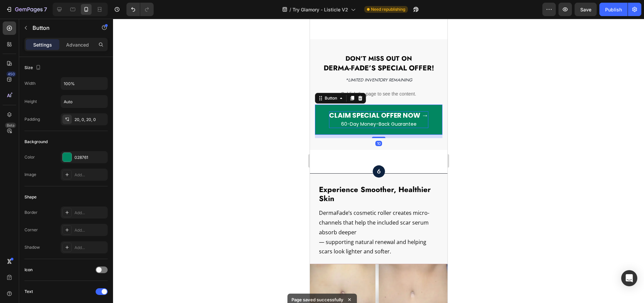  Describe the element at coordinates (68, 152) in the screenshot. I see `img: 1744251898-numbers_6.svg` at that location.